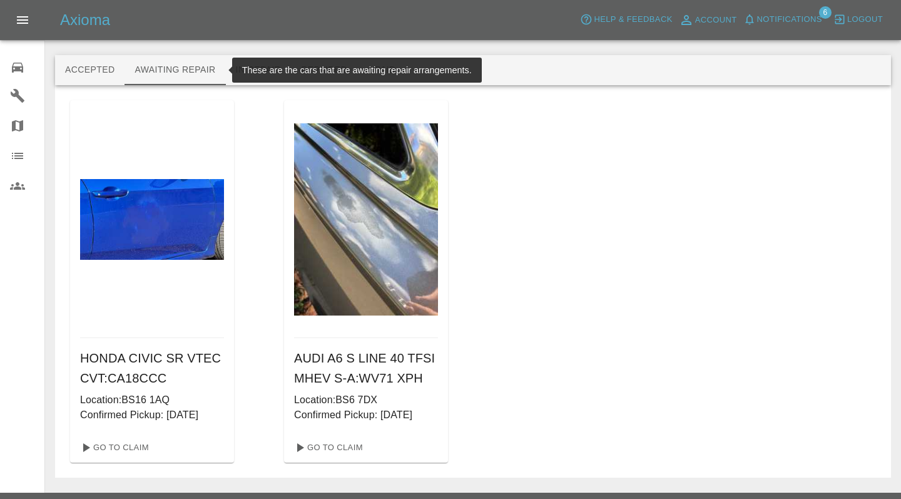 The height and width of the screenshot is (499, 901). Describe the element at coordinates (152, 400) in the screenshot. I see `p: Location: BS16 1AQ` at that location.